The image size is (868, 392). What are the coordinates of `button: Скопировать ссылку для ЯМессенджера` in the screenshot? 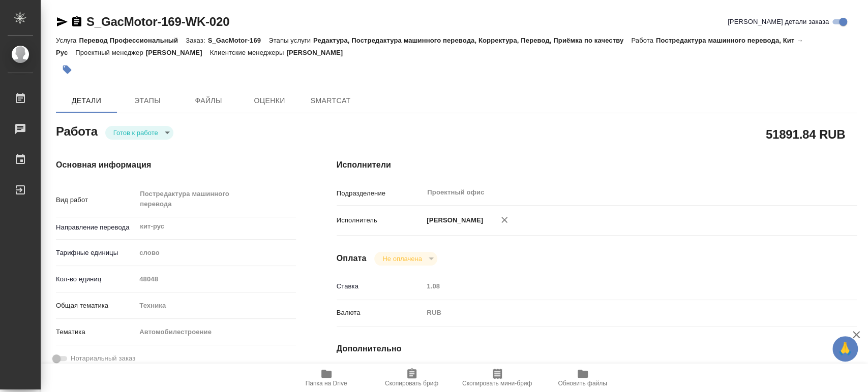 It's located at (62, 22).